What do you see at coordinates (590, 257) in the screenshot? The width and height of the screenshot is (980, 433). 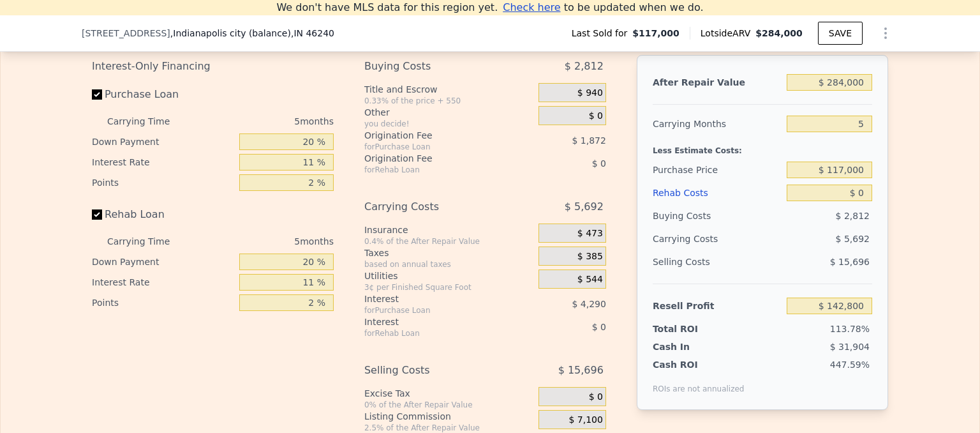 I see `span: $ 385` at bounding box center [590, 257].